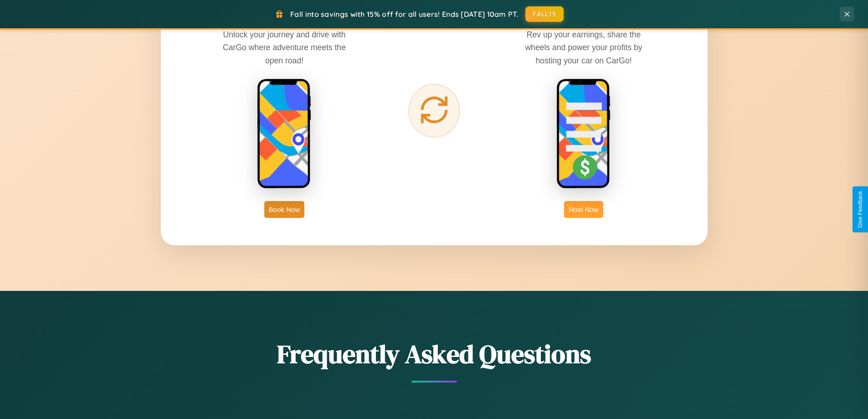 This screenshot has width=868, height=419. Describe the element at coordinates (284, 210) in the screenshot. I see `button: Book Now` at that location.